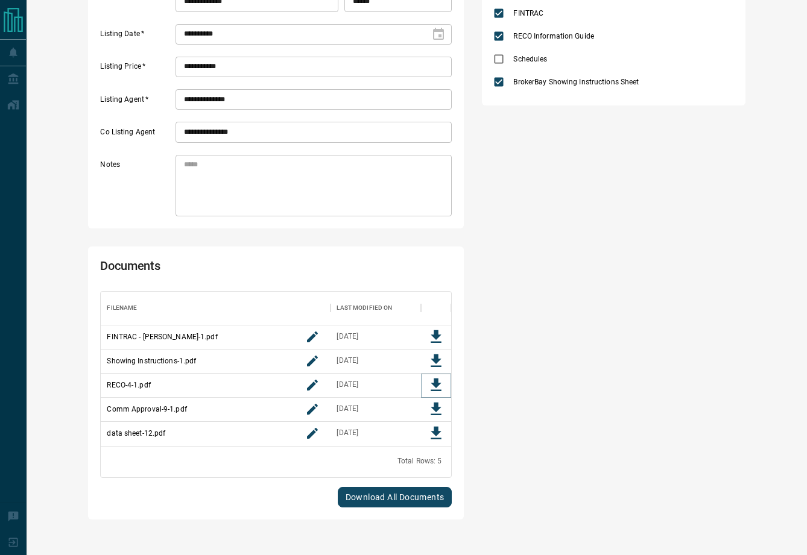  I want to click on h2: Documents, so click(206, 269).